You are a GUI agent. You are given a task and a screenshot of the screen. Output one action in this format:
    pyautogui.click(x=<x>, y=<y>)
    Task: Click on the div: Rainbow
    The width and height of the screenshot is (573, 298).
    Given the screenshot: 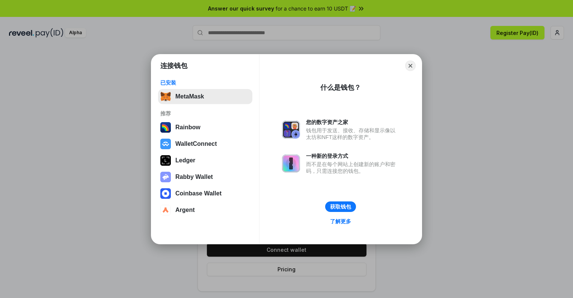 What is the action you would take?
    pyautogui.click(x=188, y=127)
    